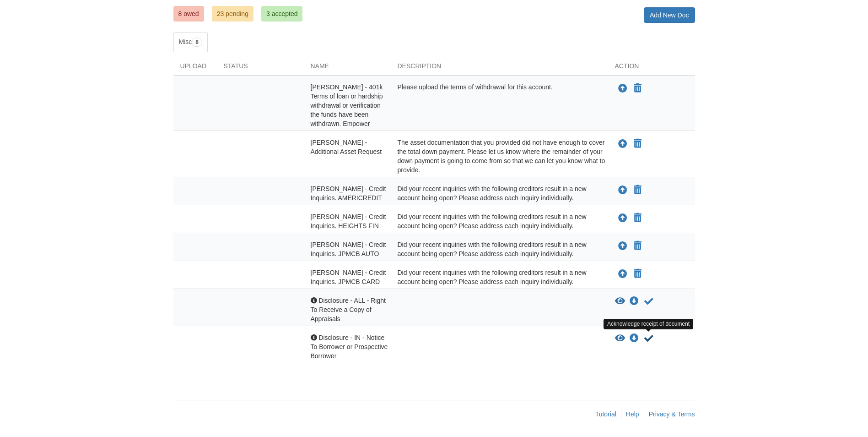  What do you see at coordinates (635, 301) in the screenshot?
I see `a: Download Disclosure - ALL - Right To Receive a Copy of Appraisals` at bounding box center [635, 301].